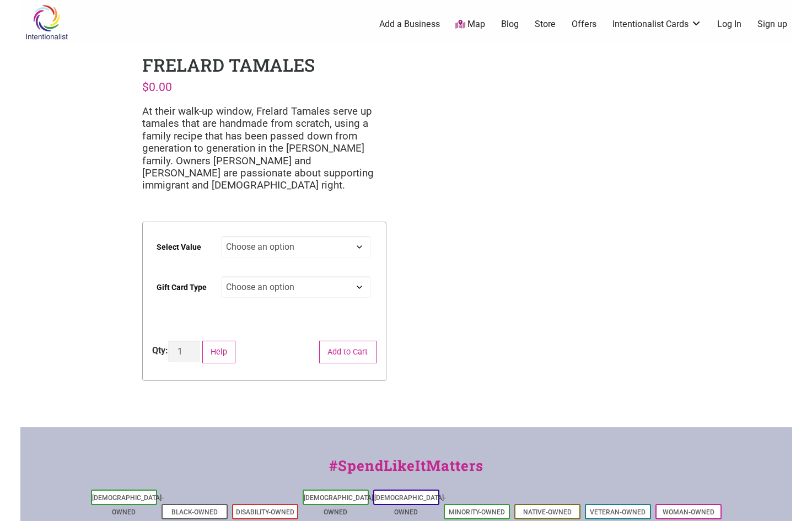  What do you see at coordinates (160, 351) in the screenshot?
I see `div: Qty:` at bounding box center [160, 351].